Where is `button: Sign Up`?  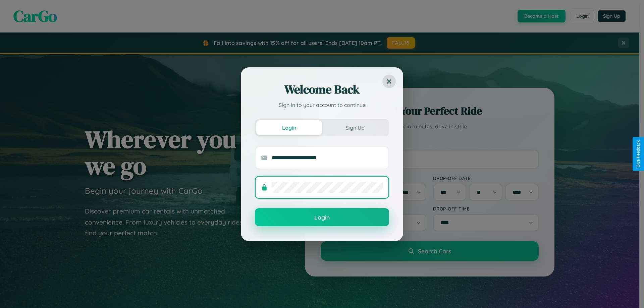 button: Sign Up is located at coordinates (355, 128).